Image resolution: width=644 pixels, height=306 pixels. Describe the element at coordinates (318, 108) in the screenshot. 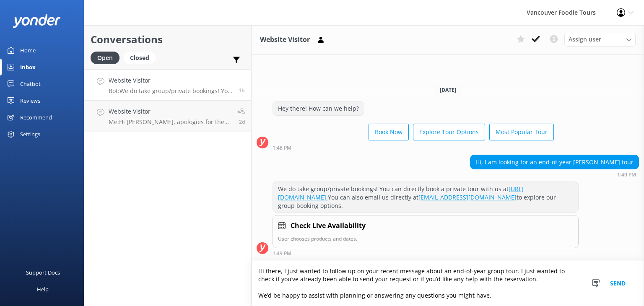

I see `div: Hey there! How can we help?` at that location.